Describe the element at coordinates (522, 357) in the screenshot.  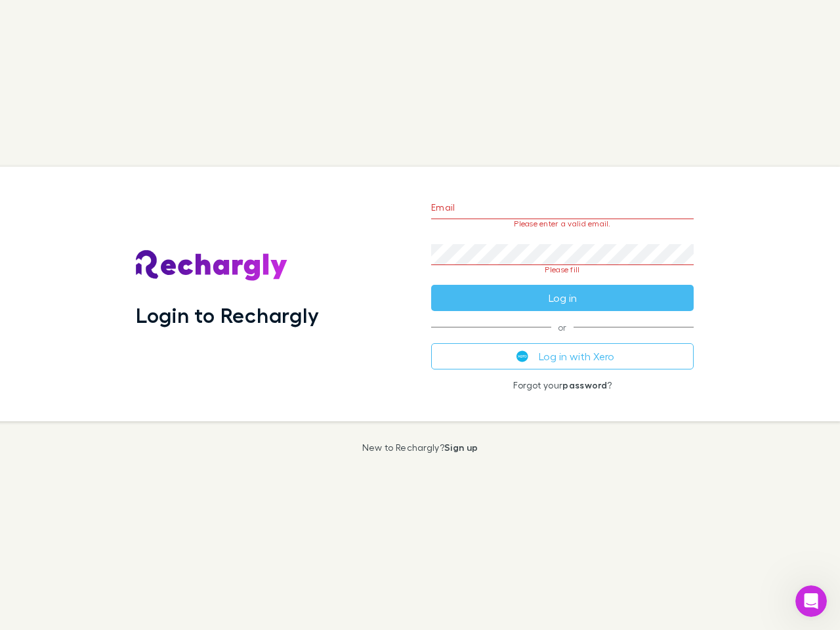
I see `img: Xero's logo` at that location.